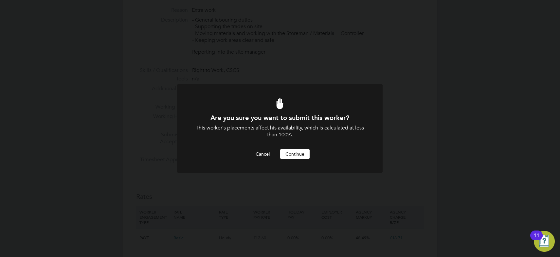 The width and height of the screenshot is (560, 257). What do you see at coordinates (280, 118) in the screenshot?
I see `h1: Are you sure you want to submit this worker?` at bounding box center [280, 118].